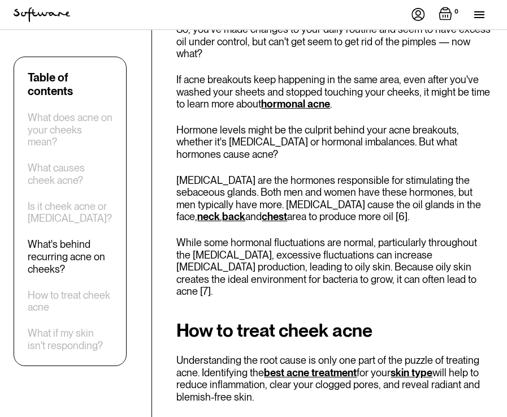 The height and width of the screenshot is (417, 507). I want to click on p: Understanding the root cause is only one part of the puzzle of treating acne. Identifying the for..., so click(335, 378).